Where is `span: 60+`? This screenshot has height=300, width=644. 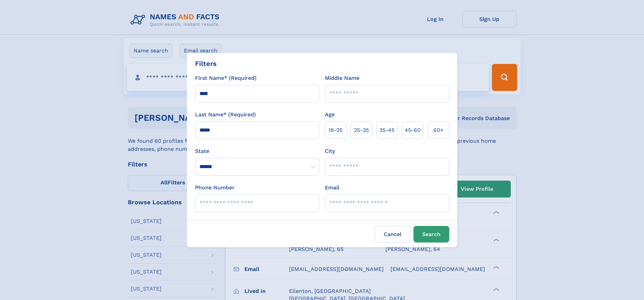
span: 60+ is located at coordinates (439, 130).